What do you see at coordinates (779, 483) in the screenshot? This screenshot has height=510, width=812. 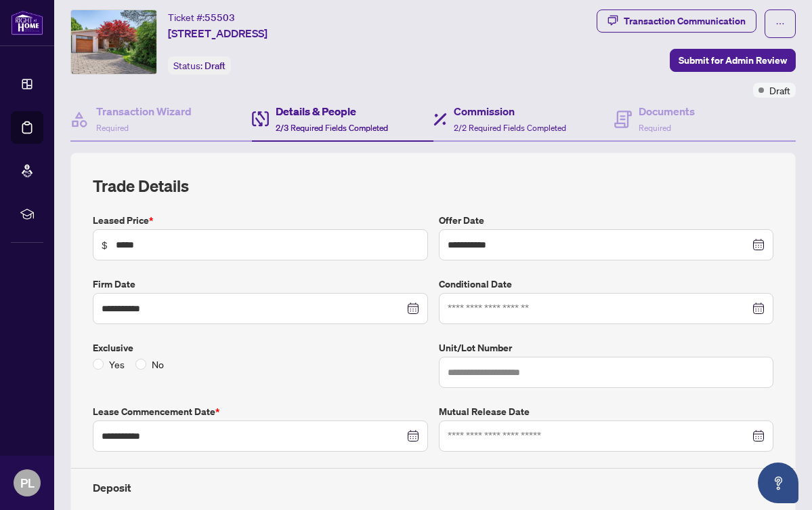 I see `button: Open asap` at bounding box center [779, 483].